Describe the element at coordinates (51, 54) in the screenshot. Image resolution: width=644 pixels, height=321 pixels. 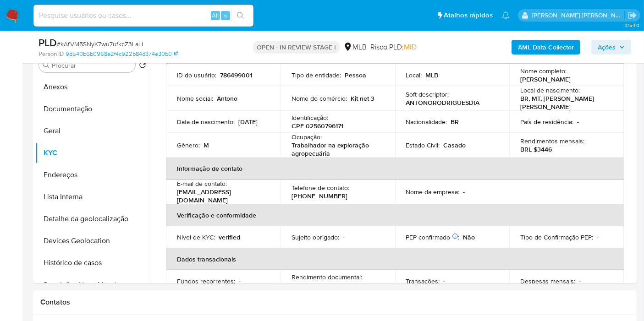
I see `b: Person ID` at that location.